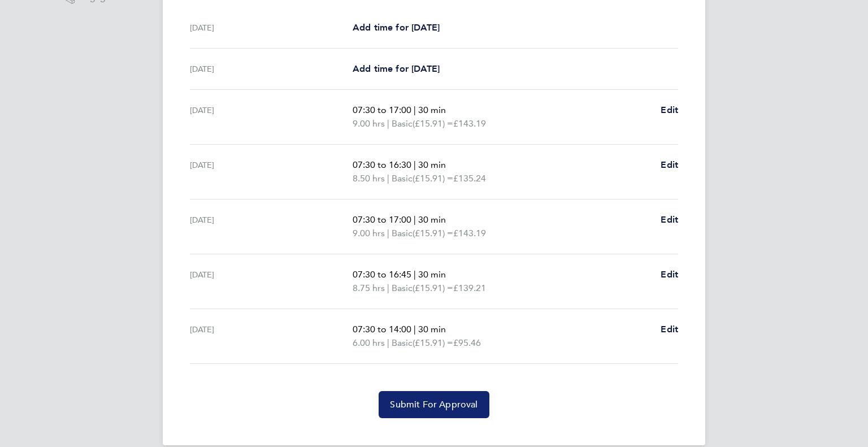 The height and width of the screenshot is (447, 868). What do you see at coordinates (368, 288) in the screenshot?
I see `span: 8.75 hrs` at bounding box center [368, 288].